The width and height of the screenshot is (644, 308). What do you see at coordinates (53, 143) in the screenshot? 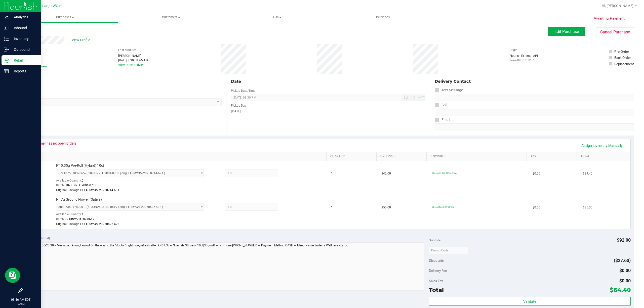
I see `div: Customer has no open orders.` at bounding box center [53, 143].